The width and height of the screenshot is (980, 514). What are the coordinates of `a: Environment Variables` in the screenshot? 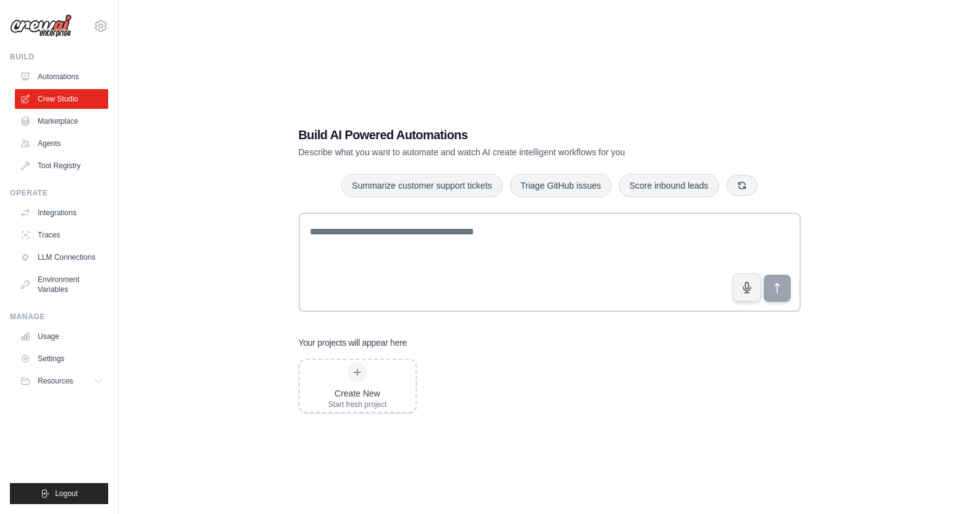 It's located at (61, 284).